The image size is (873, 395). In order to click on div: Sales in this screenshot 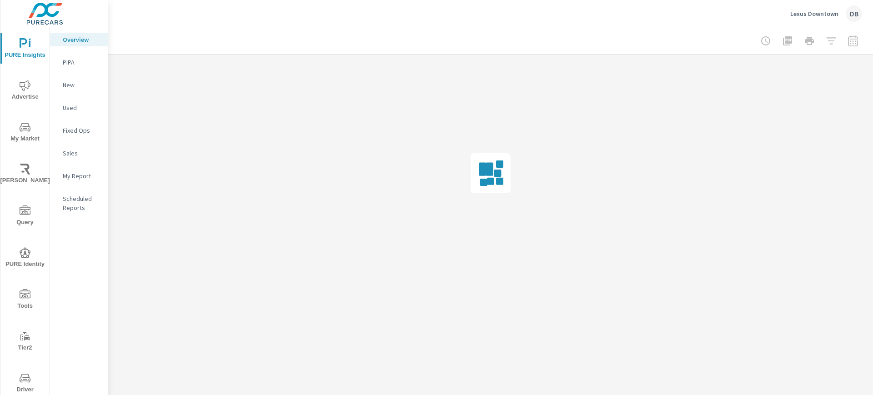, I will do `click(79, 153)`.